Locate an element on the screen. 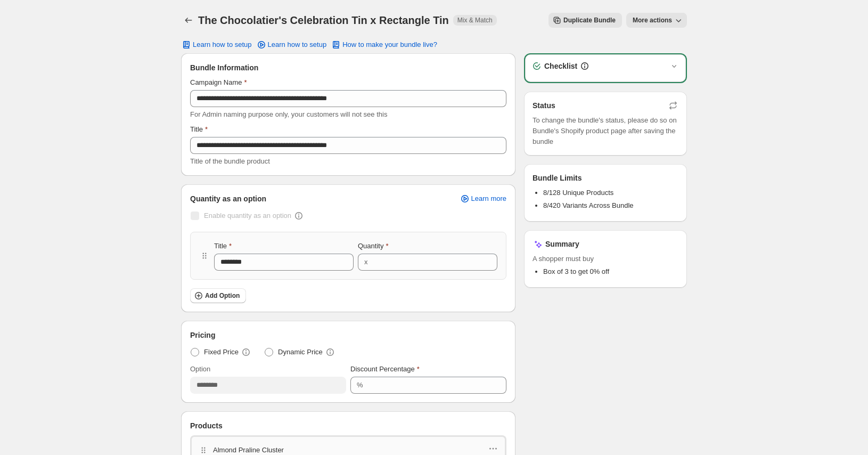 This screenshot has width=868, height=455. a: Learn how to setup is located at coordinates (292, 45).